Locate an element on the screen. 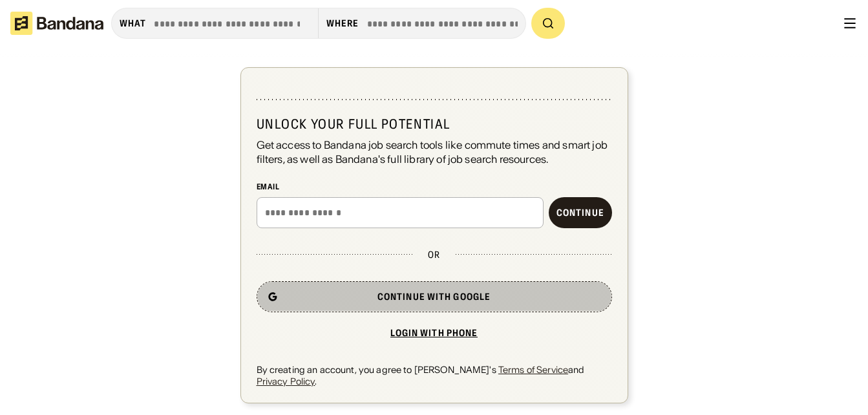 The image size is (868, 415). div: Where is located at coordinates (342, 23).